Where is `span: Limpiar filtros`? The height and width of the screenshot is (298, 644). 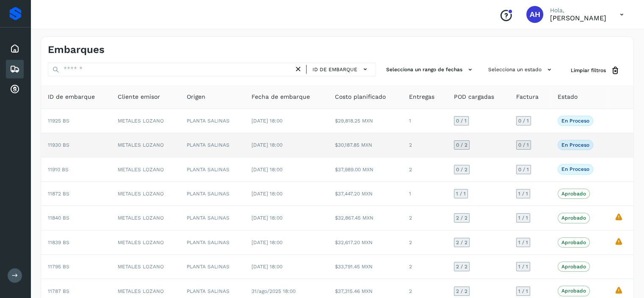
span: Limpiar filtros is located at coordinates (588, 71).